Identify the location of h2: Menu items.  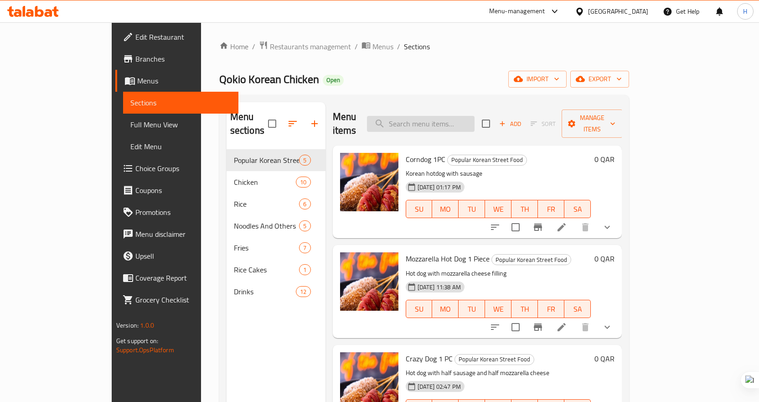
(345, 124).